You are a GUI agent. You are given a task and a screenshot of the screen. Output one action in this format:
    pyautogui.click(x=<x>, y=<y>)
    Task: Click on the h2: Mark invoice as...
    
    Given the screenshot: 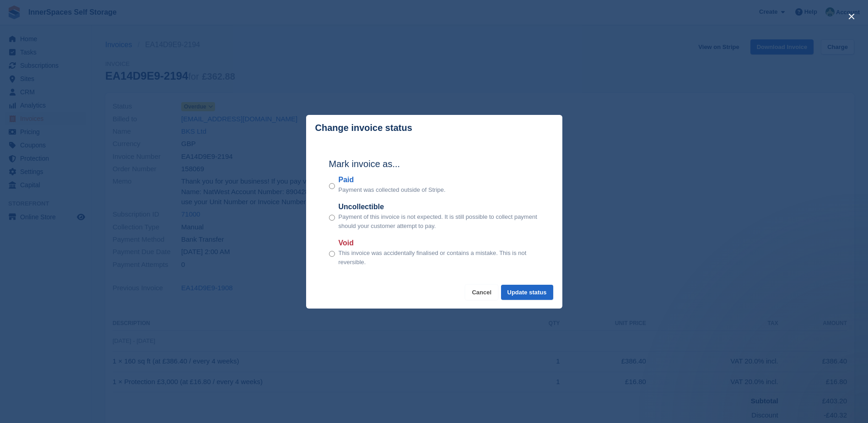 What is the action you would take?
    pyautogui.click(x=434, y=164)
    